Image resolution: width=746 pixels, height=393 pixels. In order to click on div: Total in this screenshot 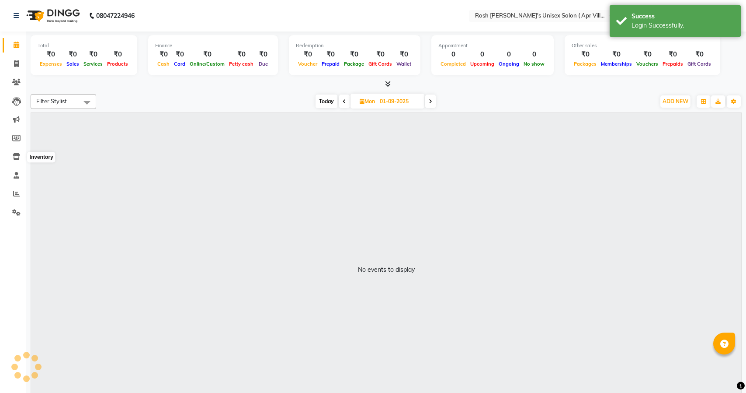, I will do `click(84, 45)`.